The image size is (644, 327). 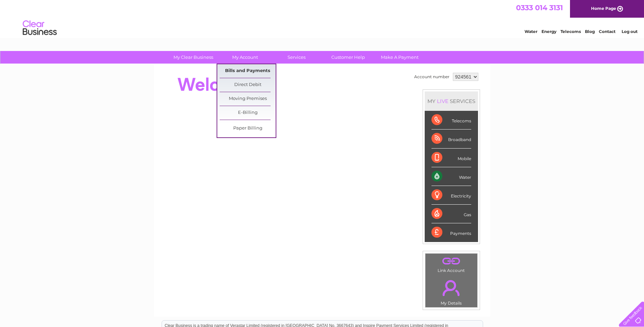 What do you see at coordinates (248, 113) in the screenshot?
I see `a: E-Billing` at bounding box center [248, 113].